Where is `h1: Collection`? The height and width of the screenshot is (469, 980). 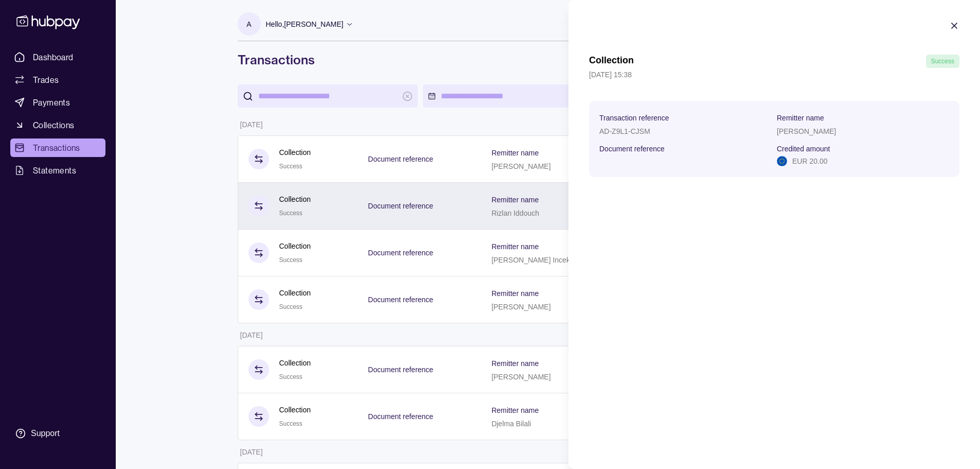 h1: Collection is located at coordinates (612, 61).